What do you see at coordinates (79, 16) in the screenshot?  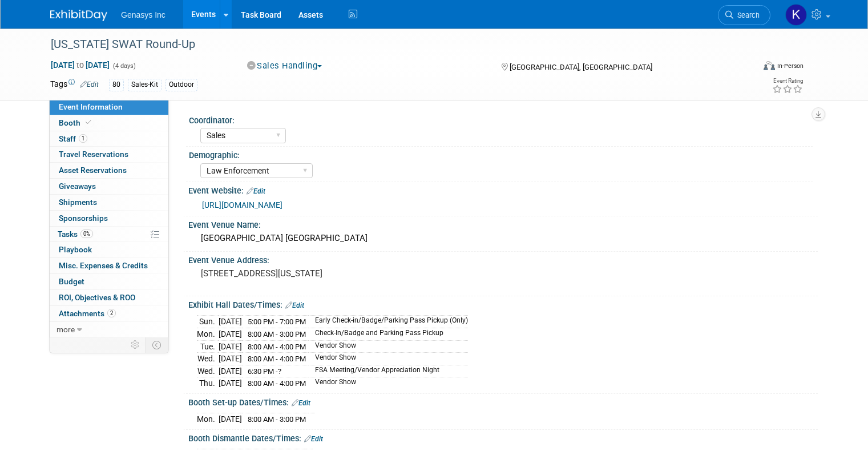 I see `img: ExhibitDay` at bounding box center [79, 16].